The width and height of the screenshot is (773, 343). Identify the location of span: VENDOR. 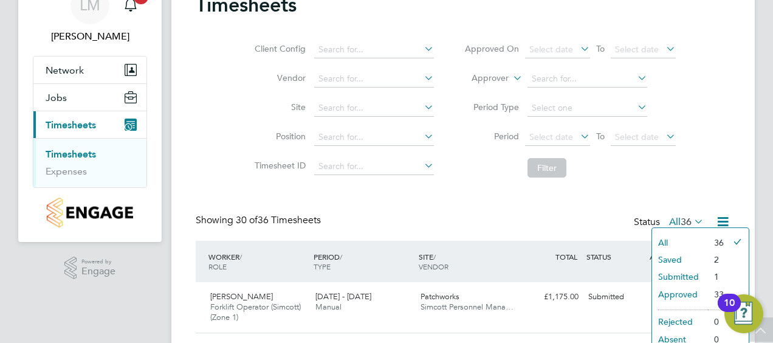
(433, 266).